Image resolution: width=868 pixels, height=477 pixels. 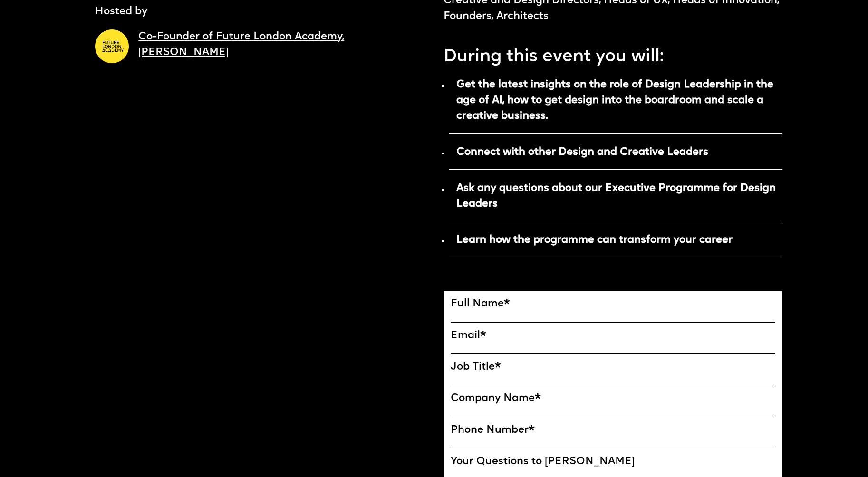 I want to click on label: Job Title, so click(x=612, y=368).